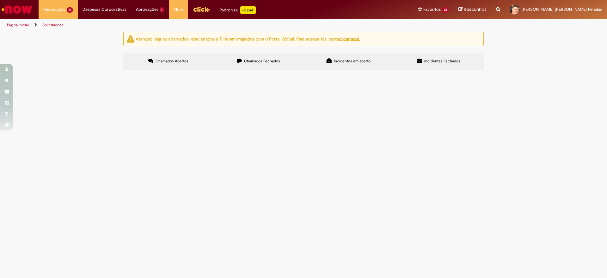  Describe the element at coordinates (172, 61) in the screenshot. I see `span: Chamados Abertos` at that location.